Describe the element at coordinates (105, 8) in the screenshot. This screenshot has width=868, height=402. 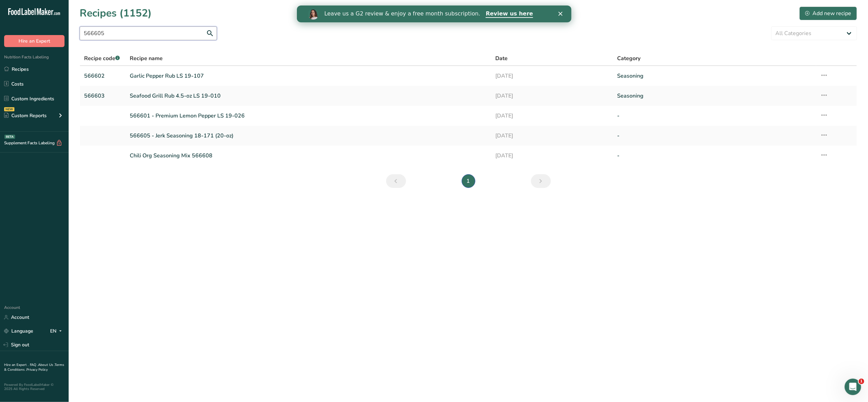
I see `div: Leave us a G2 review & enjoy a free month subscription.` at that location.